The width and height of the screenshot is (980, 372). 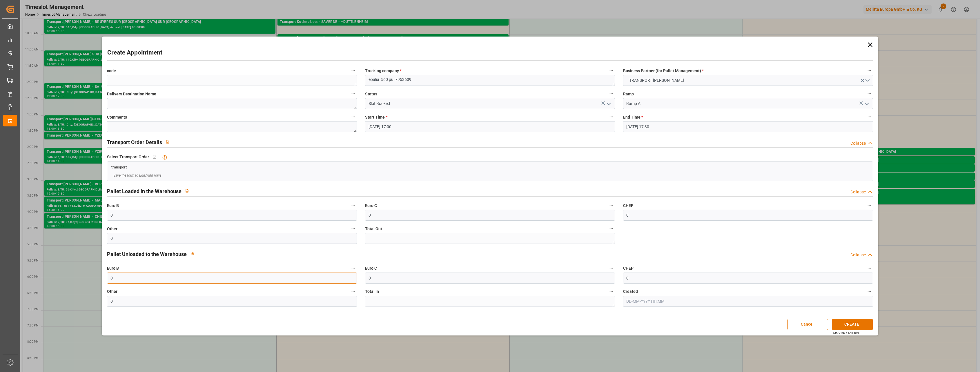 What do you see at coordinates (611, 229) in the screenshot?
I see `button: Total Out` at bounding box center [611, 229].